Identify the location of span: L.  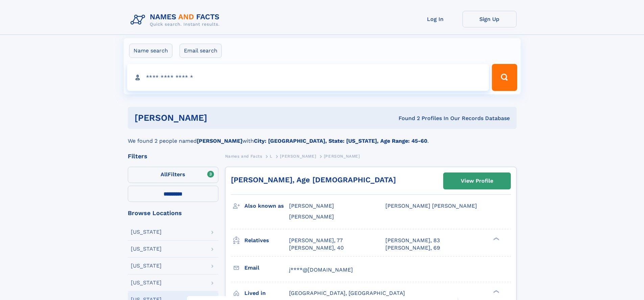
(271, 156).